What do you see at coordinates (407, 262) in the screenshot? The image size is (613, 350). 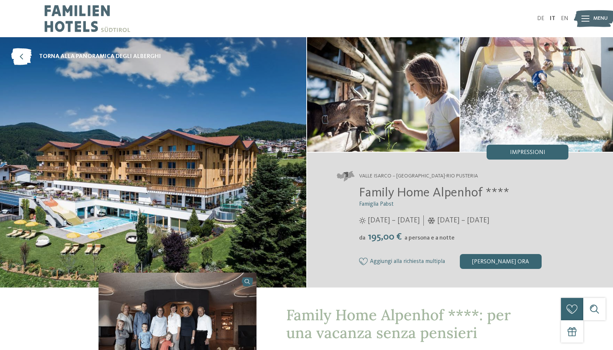 I see `span: Aggiungi alla richiesta multipla` at bounding box center [407, 262].